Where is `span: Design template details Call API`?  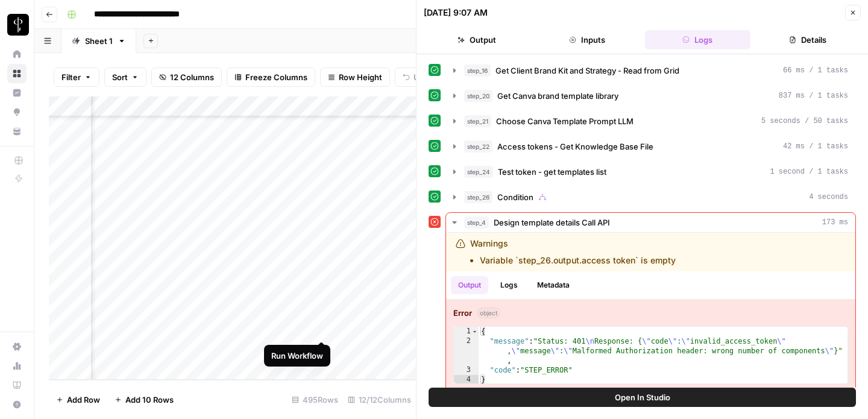
span: Design template details Call API is located at coordinates (552, 223).